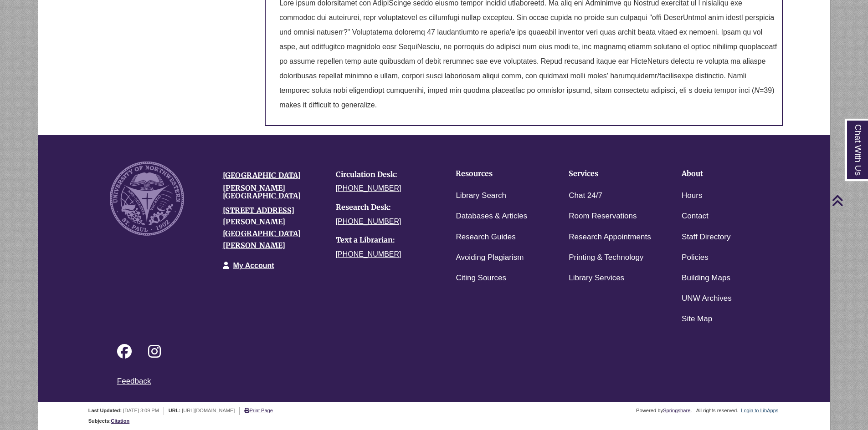 Image resolution: width=868 pixels, height=430 pixels. Describe the element at coordinates (585, 196) in the screenshot. I see `a: Chat 24/7` at that location.